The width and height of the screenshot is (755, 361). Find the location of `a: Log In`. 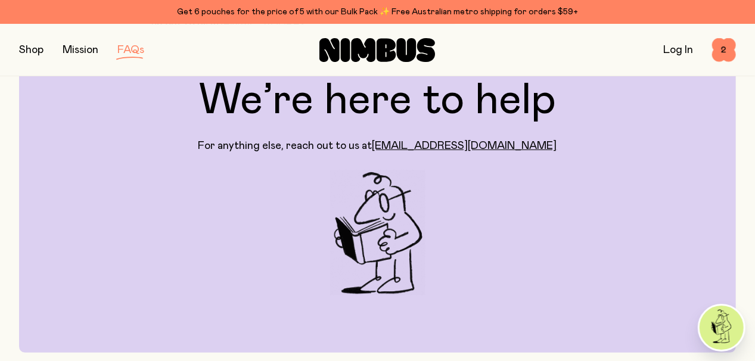

a: Log In is located at coordinates (678, 50).